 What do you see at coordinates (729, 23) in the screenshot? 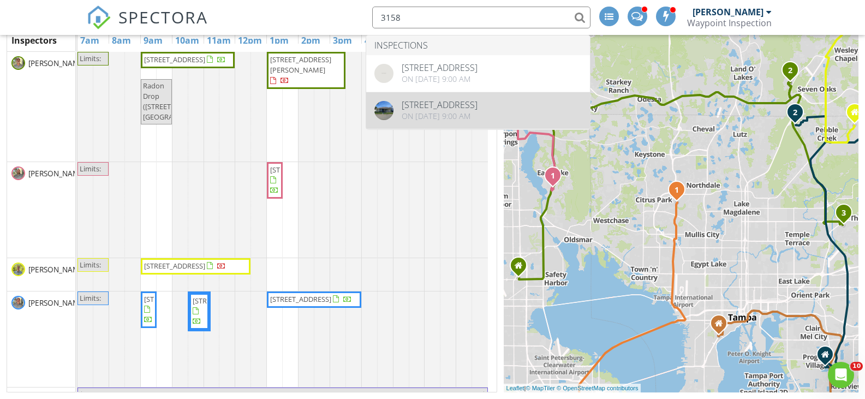
I see `div: Waypoint Inspection` at bounding box center [729, 23].